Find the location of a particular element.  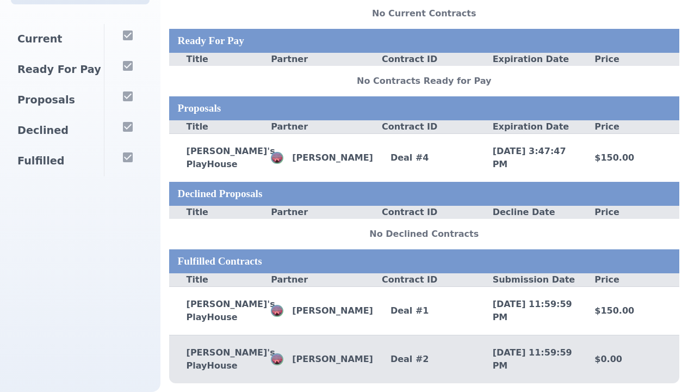

div: Submission Date is located at coordinates (527, 280).